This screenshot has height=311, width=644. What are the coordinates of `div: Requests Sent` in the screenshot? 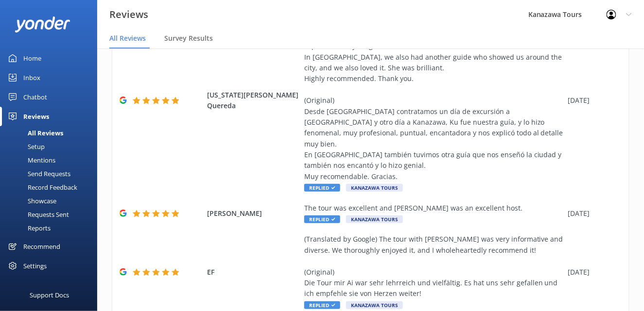 It's located at (37, 215).